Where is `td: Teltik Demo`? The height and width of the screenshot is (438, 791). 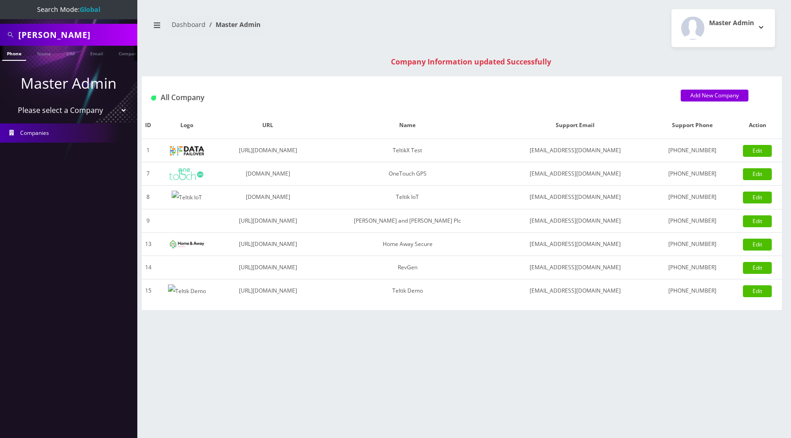
td: Teltik Demo is located at coordinates (407, 291).